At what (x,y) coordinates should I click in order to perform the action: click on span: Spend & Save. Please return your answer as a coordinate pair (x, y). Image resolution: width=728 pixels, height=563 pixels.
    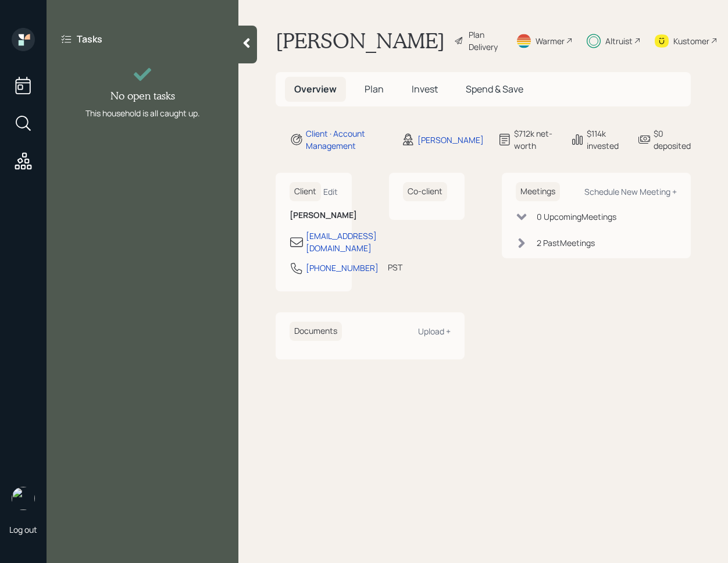
    Looking at the image, I should click on (494, 89).